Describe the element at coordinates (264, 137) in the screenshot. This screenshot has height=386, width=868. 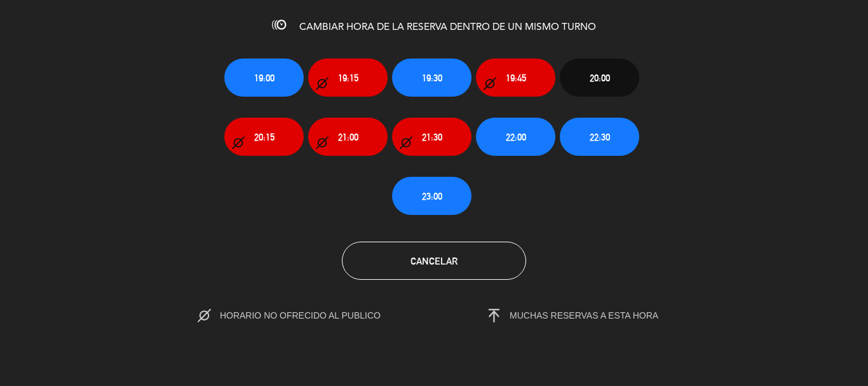
I see `span: 20:15` at that location.